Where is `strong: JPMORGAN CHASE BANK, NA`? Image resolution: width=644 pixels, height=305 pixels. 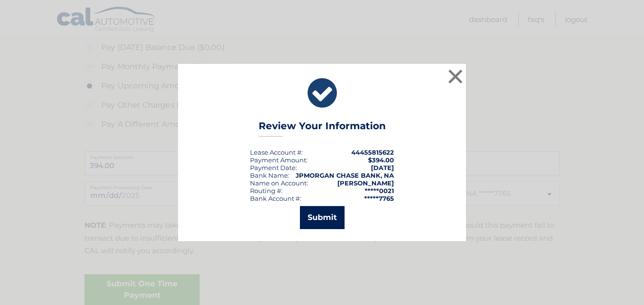
strong: JPMORGAN CHASE BANK, NA is located at coordinates (345, 175).